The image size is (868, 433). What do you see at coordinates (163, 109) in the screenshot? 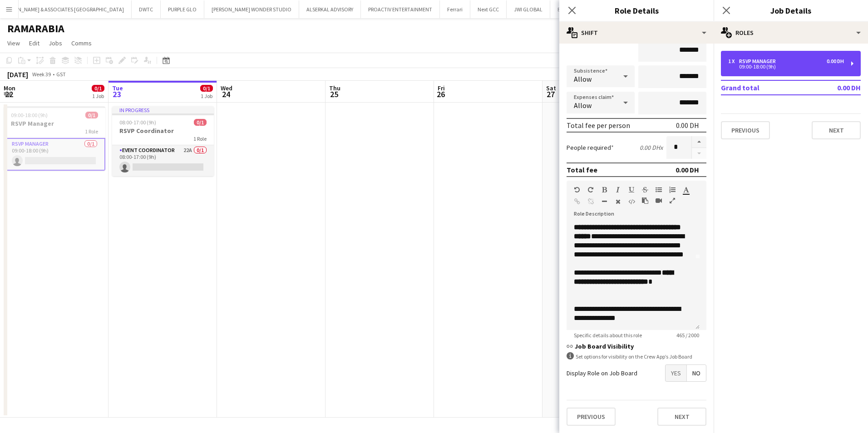
I see `div: In progress` at bounding box center [163, 109].